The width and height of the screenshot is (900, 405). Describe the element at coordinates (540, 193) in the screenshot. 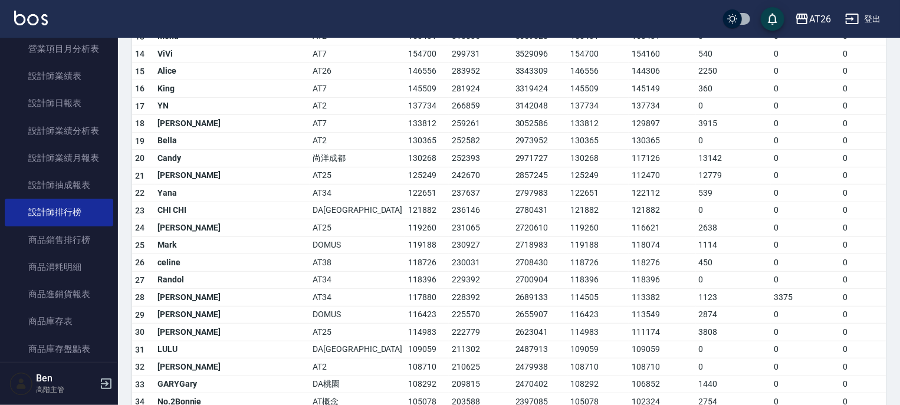

I see `td: 2797983` at that location.